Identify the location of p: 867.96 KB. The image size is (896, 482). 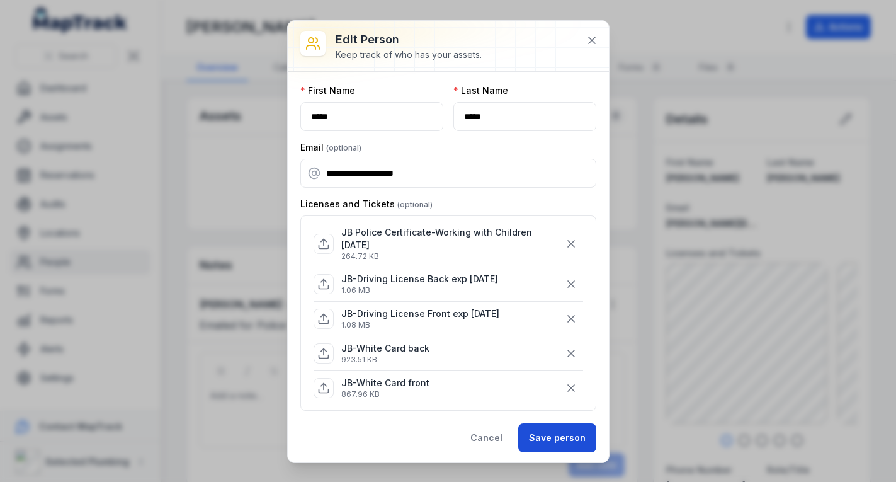
(385, 394).